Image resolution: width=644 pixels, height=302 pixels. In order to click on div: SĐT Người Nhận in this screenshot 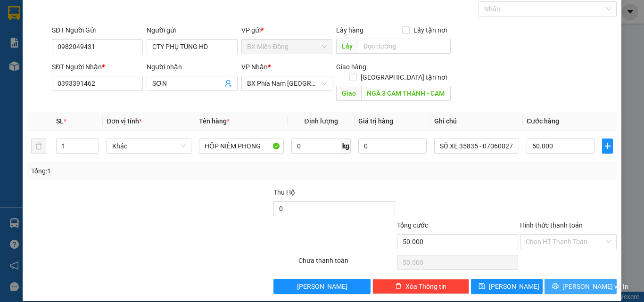, I will do `click(97, 67)`.